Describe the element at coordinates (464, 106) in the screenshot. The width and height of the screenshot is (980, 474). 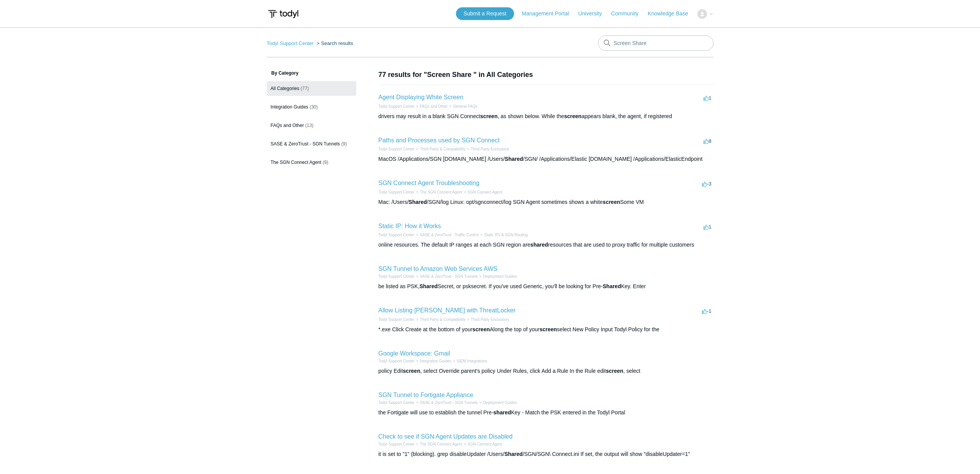
I see `a: General FAQs` at that location.